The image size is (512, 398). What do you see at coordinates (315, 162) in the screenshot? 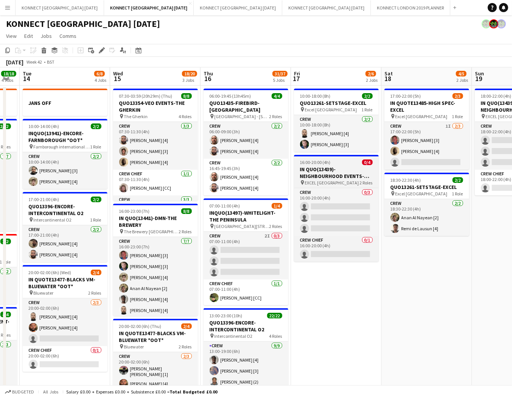
I see `span: 16:00-20:00 (4h)` at bounding box center [315, 162].